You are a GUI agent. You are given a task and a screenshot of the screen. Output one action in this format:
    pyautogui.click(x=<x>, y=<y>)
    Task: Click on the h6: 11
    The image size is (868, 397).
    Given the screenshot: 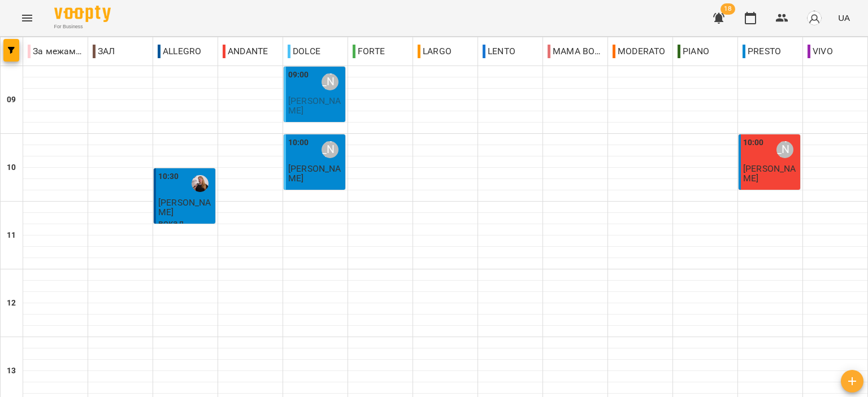 What is the action you would take?
    pyautogui.click(x=11, y=236)
    